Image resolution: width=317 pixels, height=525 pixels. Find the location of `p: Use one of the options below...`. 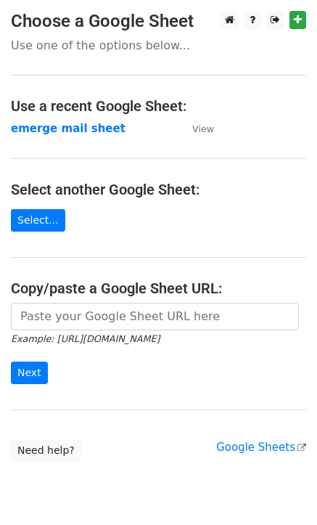

p: Use one of the options below... is located at coordinates (158, 45).